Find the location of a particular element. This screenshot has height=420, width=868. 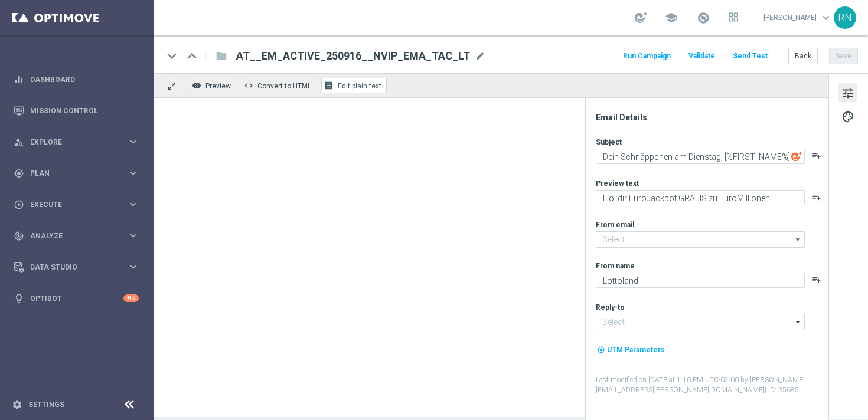

button: Back is located at coordinates (804, 56).